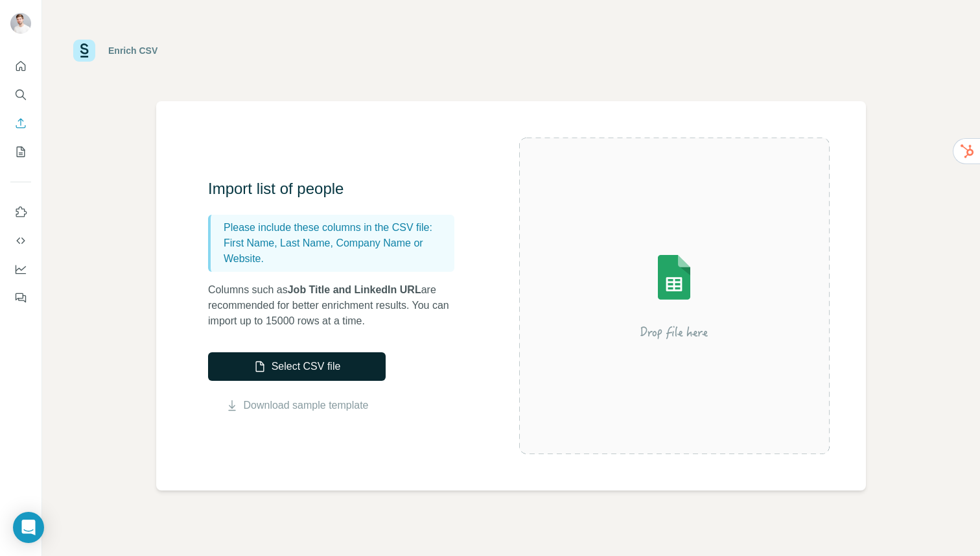 The image size is (980, 556). I want to click on button: Use Surfe on LinkedIn, so click(21, 212).